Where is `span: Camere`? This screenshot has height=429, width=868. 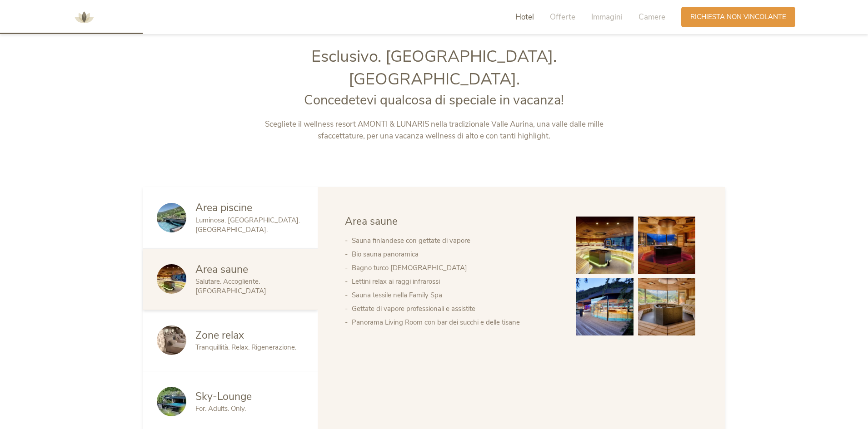 span: Camere is located at coordinates (652, 17).